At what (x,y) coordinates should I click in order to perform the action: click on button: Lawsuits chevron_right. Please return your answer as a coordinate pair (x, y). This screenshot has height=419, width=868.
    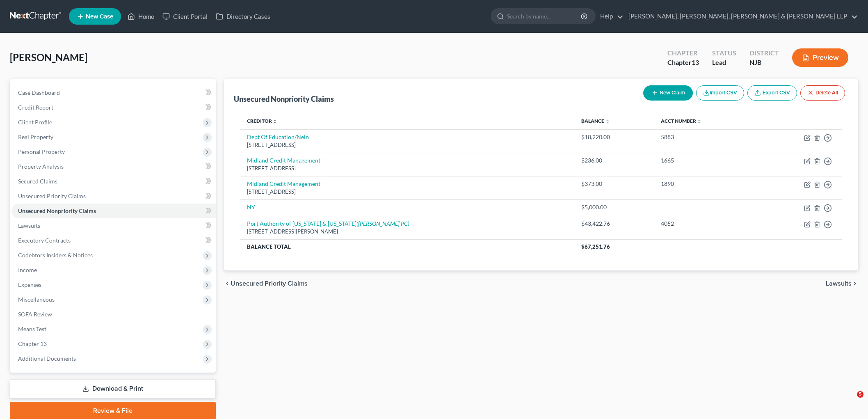
    Looking at the image, I should click on (842, 283).